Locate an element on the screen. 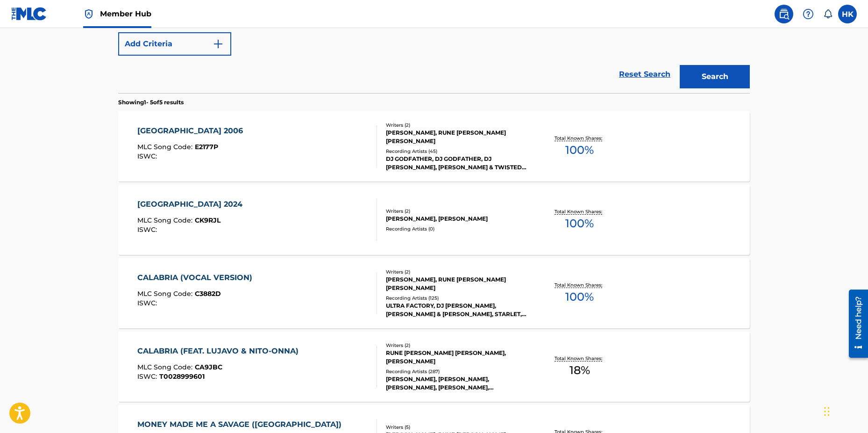 This screenshot has width=868, height=433. button: Add Criteria is located at coordinates (175, 44).